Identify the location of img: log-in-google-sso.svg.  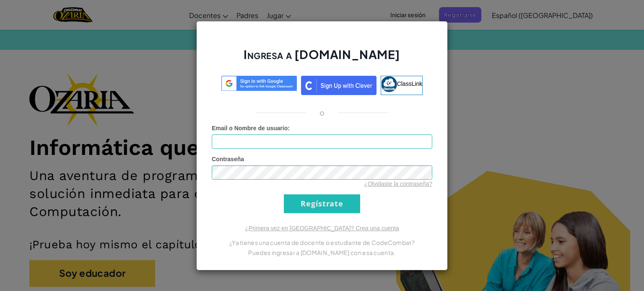
(259, 83).